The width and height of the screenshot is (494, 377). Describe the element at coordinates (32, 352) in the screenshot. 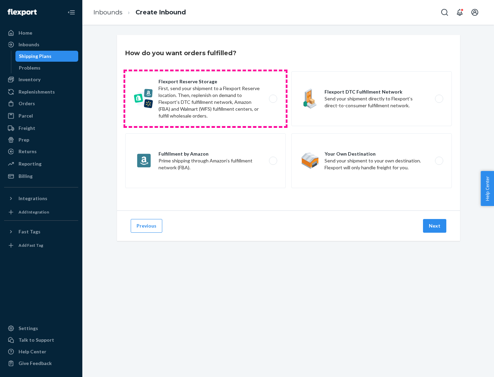

I see `div: Help Center` at that location.